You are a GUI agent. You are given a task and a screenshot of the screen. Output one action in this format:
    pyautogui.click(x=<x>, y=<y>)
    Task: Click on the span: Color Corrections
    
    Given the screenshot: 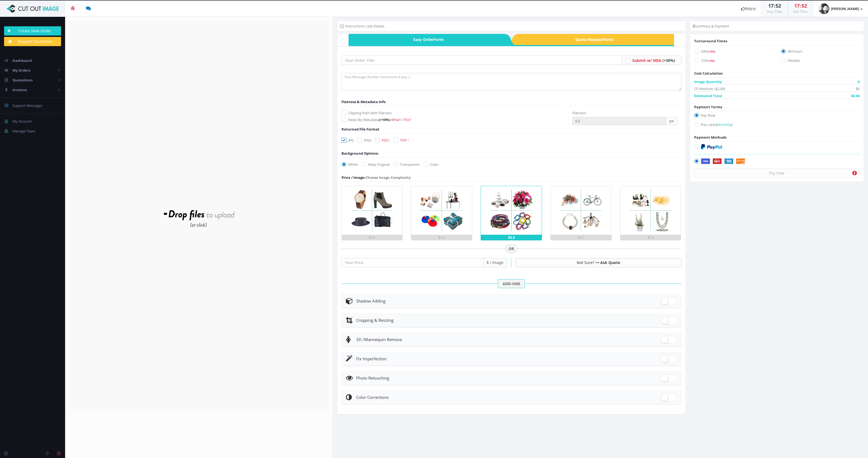 What is the action you would take?
    pyautogui.click(x=372, y=397)
    